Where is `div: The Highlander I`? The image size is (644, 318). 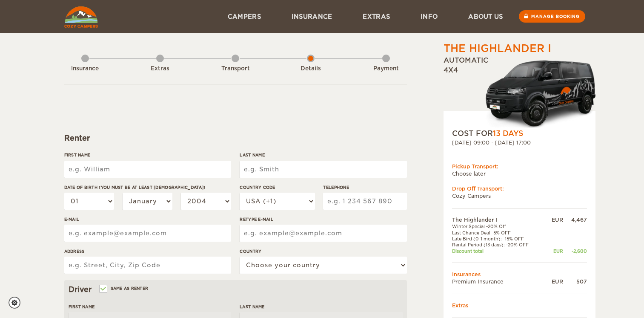
div: The Highlander I is located at coordinates (497, 48).